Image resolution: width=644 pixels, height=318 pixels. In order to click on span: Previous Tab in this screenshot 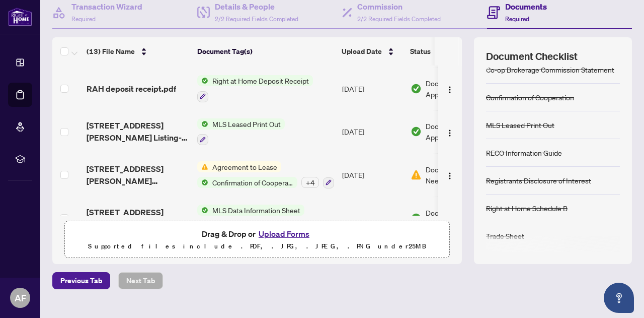, I will do `click(81, 280)`.